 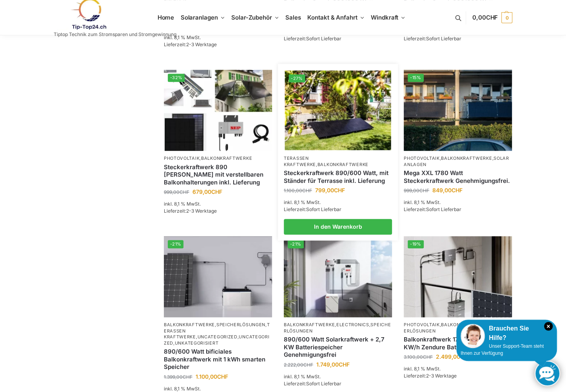 What do you see at coordinates (197, 343) in the screenshot?
I see `a: Unkategorisiert` at bounding box center [197, 343].